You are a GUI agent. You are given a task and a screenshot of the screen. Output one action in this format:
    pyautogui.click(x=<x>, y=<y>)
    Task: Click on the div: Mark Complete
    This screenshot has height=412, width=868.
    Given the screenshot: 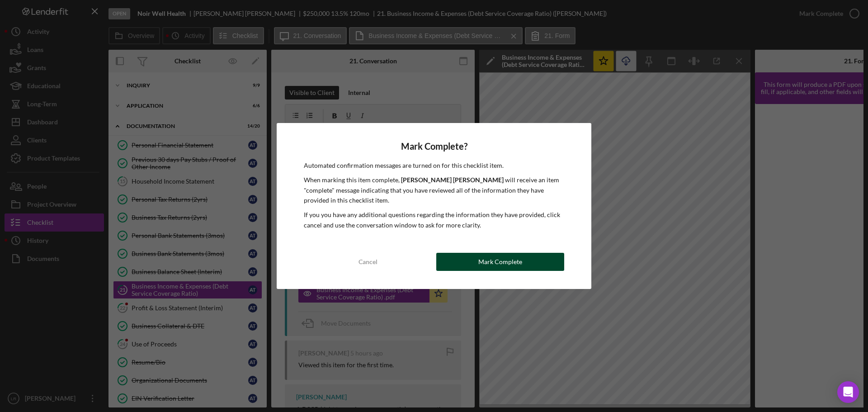 What is the action you would take?
    pyautogui.click(x=500, y=262)
    